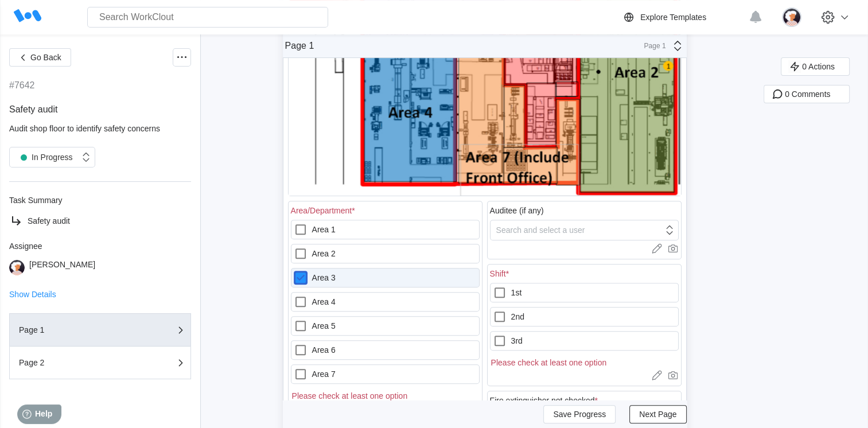 This screenshot has width=868, height=428. I want to click on div: Fire extinguisher not checked, so click(544, 400).